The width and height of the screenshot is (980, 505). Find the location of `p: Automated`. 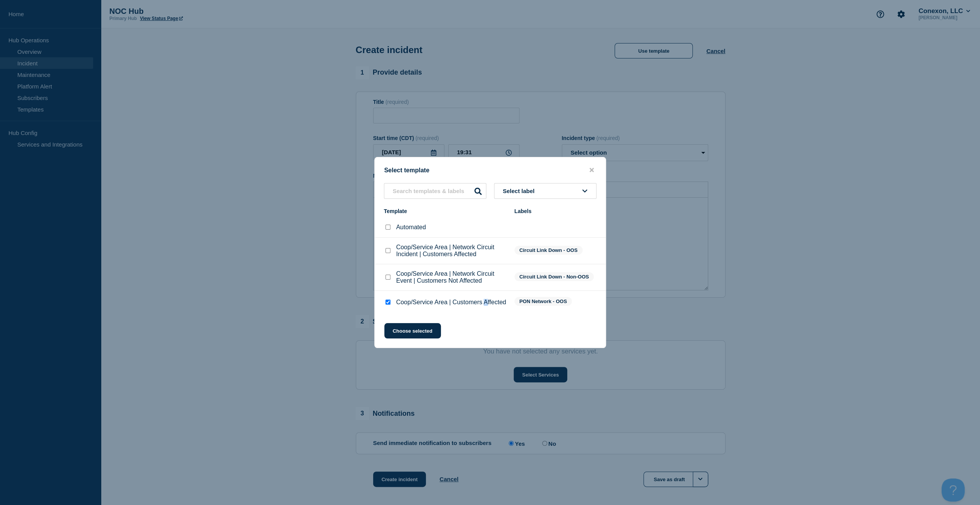

p: Automated is located at coordinates (411, 227).